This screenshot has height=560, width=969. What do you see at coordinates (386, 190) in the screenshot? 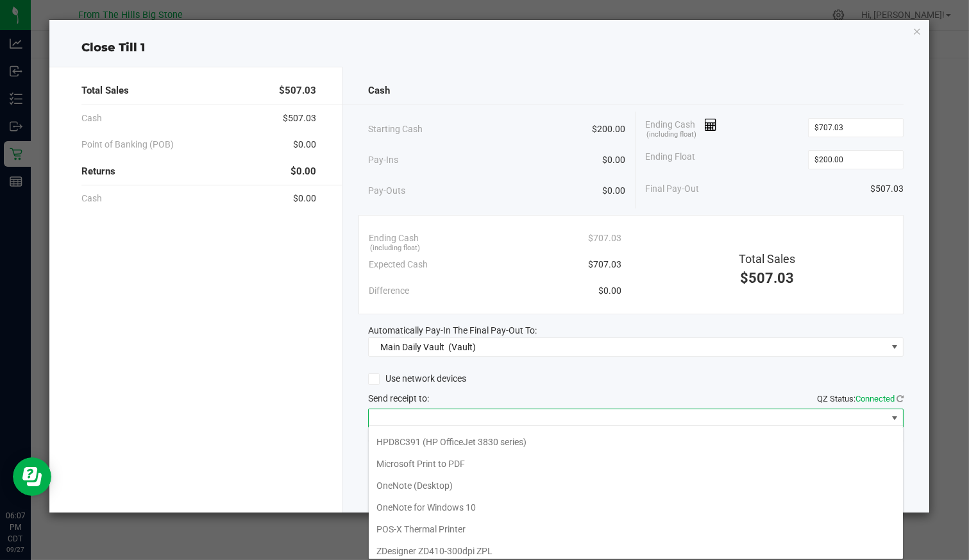
I see `span: Pay-Outs` at bounding box center [386, 190].